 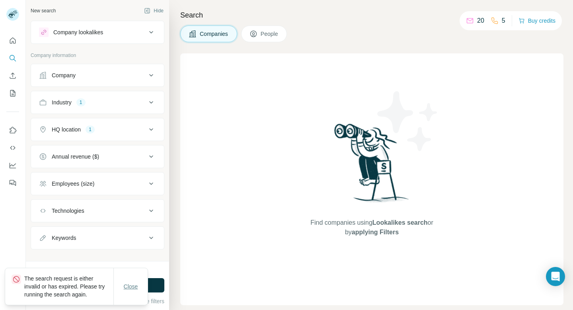 What do you see at coordinates (13, 58) in the screenshot?
I see `button: Search` at bounding box center [13, 58].